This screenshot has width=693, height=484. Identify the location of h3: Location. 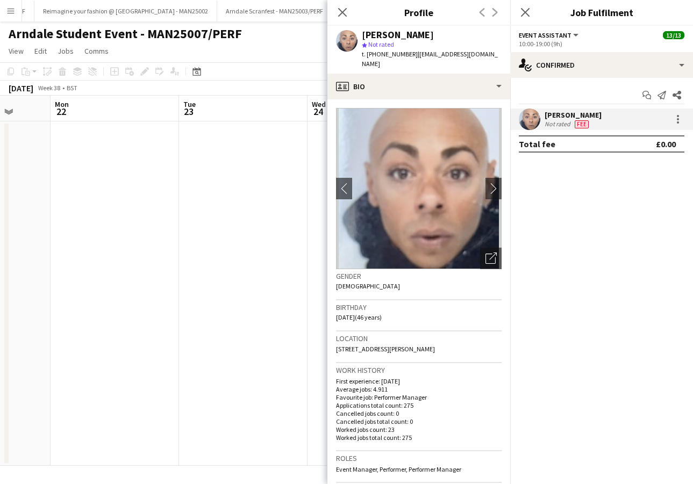
(419, 338).